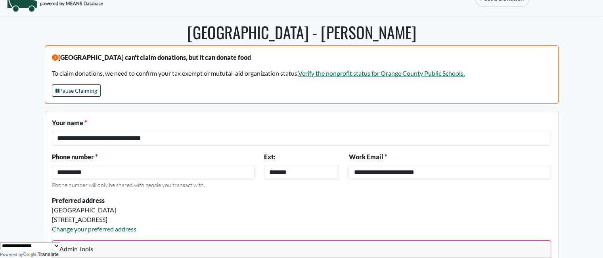 The image size is (603, 258). I want to click on label: Ext:, so click(270, 157).